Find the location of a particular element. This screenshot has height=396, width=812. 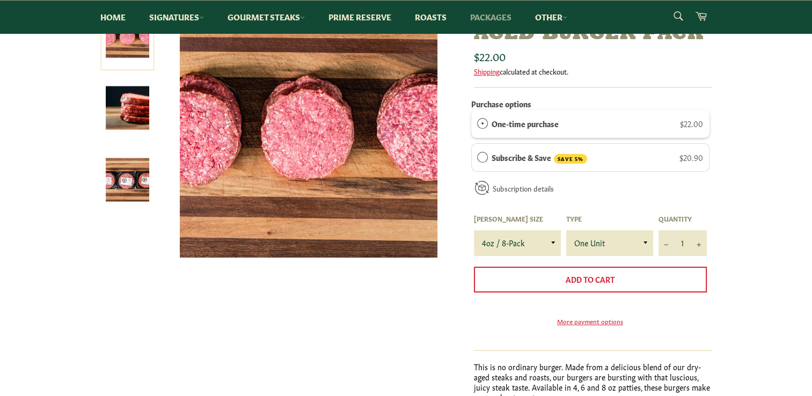

a: Signatures is located at coordinates (177, 17).